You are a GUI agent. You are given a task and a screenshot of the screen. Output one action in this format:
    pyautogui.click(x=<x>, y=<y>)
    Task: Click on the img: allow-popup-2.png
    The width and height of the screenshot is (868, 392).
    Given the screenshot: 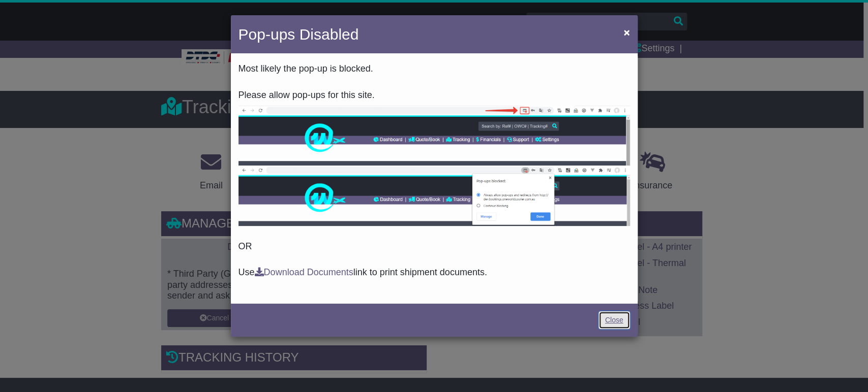 What is the action you would take?
    pyautogui.click(x=434, y=196)
    